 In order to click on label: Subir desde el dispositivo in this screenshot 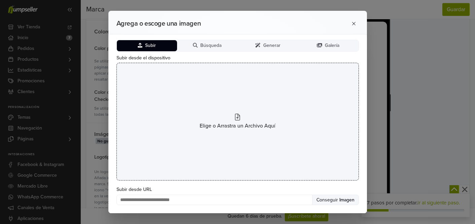, I will do `click(238, 58)`.